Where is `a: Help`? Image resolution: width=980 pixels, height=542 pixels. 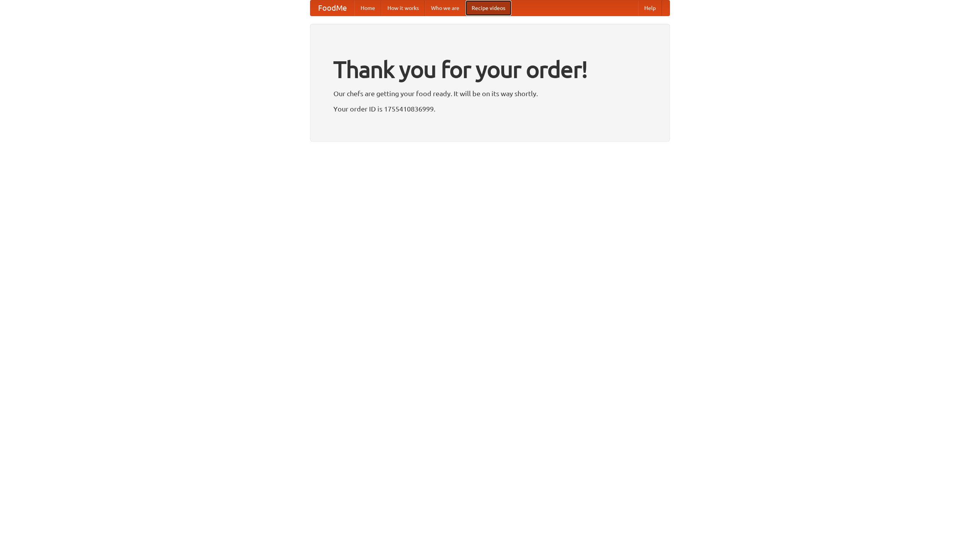
a: Help is located at coordinates (650, 8).